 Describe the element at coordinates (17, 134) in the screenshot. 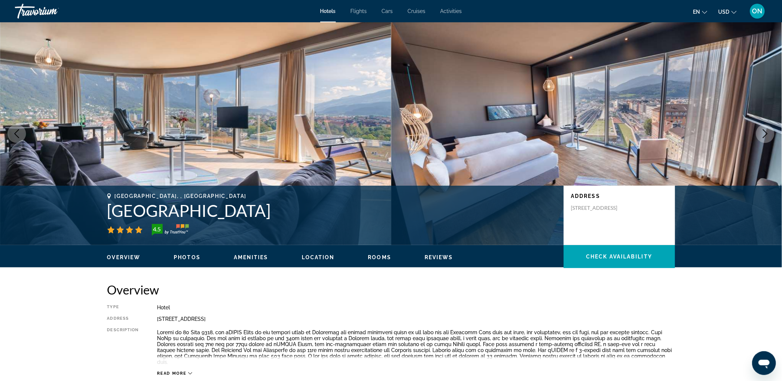

I see `button: Previous image` at that location.